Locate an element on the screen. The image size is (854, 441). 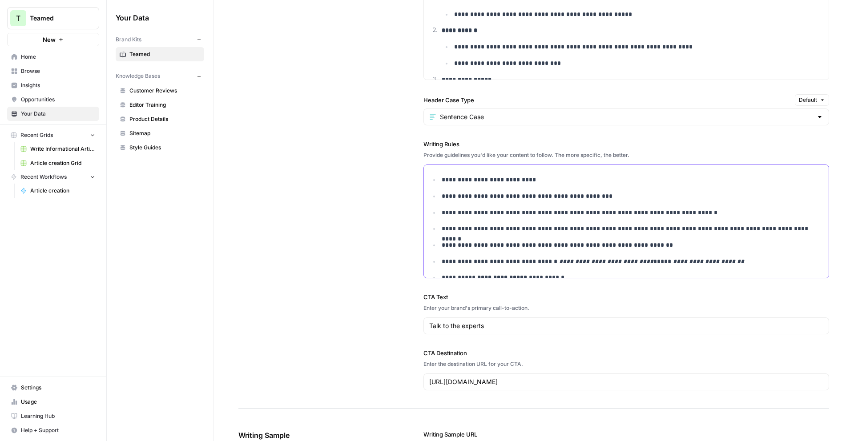
a: Browse is located at coordinates (53, 71).